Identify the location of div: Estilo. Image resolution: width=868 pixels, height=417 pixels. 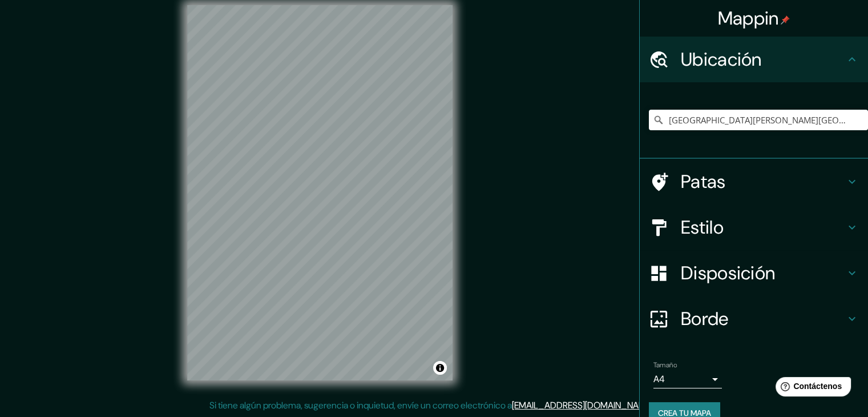
(754, 227).